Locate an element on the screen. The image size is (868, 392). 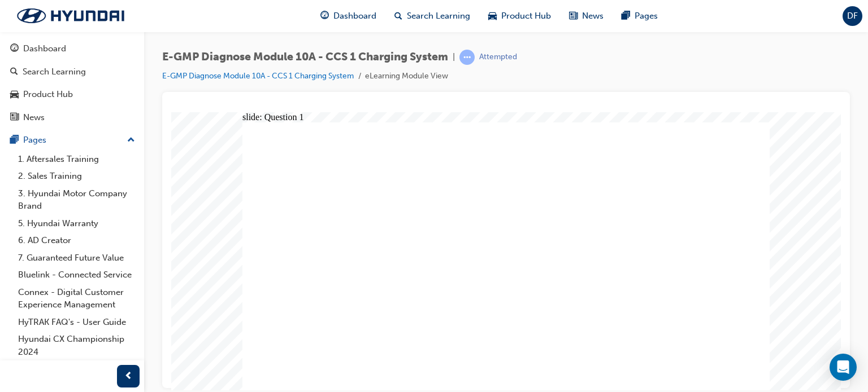
a: Product Hub is located at coordinates (71, 94).